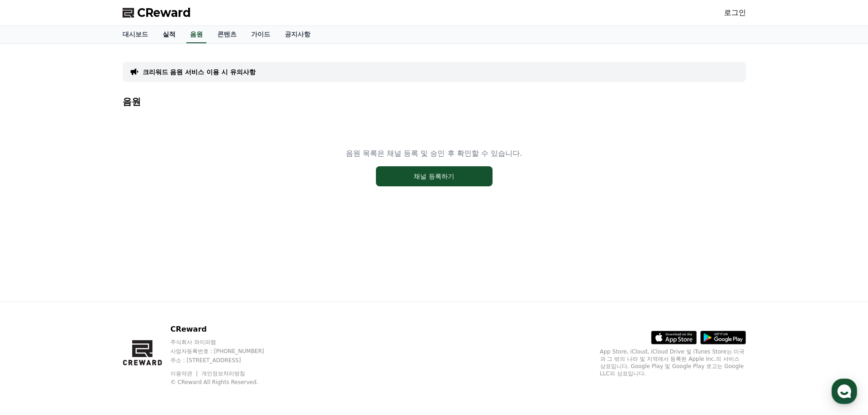  I want to click on a: 공지사항, so click(298, 35).